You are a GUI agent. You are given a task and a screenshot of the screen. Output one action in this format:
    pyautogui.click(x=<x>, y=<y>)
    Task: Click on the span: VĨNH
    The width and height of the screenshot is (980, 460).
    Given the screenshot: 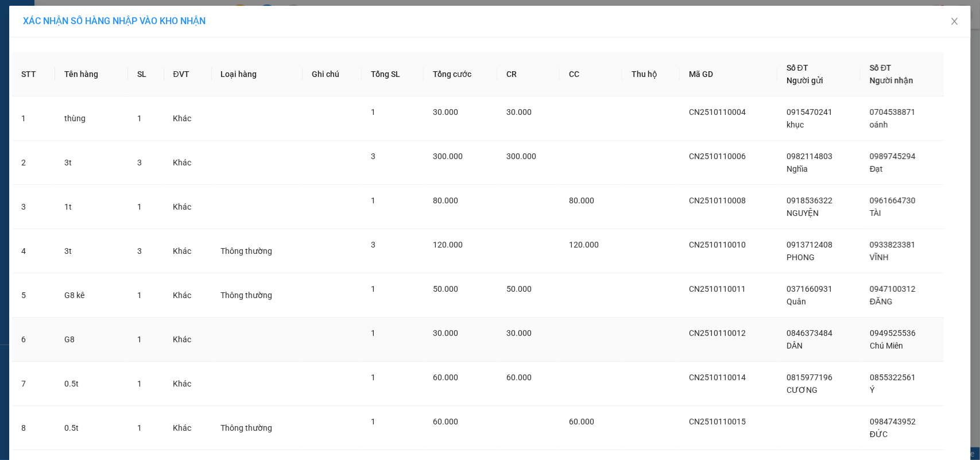 What is the action you would take?
    pyautogui.click(x=879, y=258)
    